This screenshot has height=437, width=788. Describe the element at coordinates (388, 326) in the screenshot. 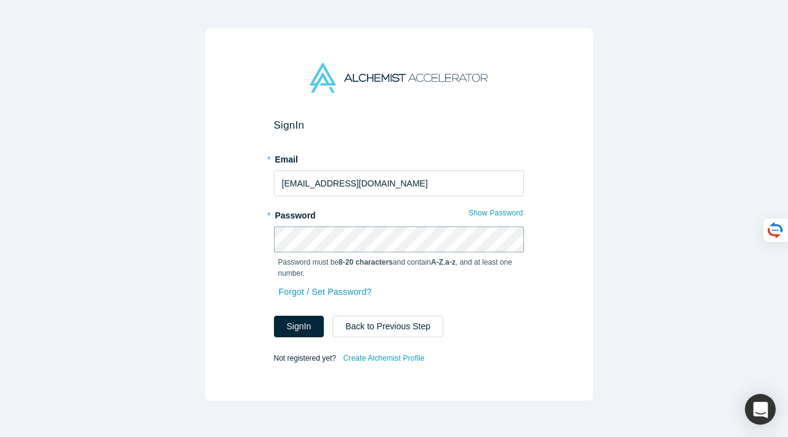

I see `button: Back to Previous Step` at that location.